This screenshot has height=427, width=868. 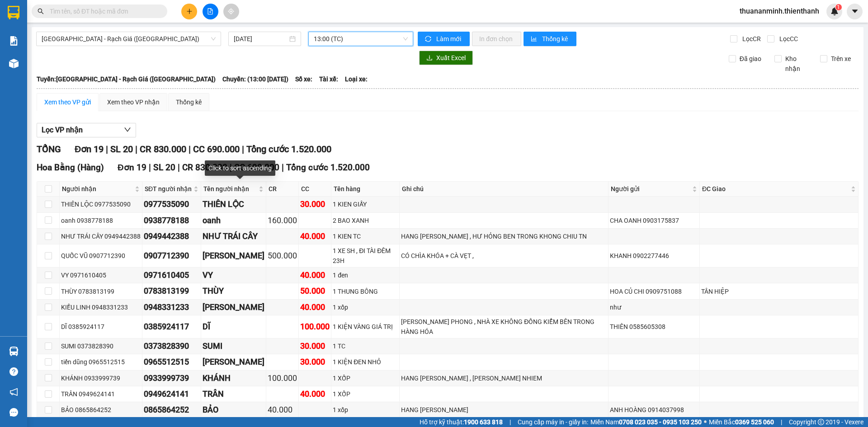 I want to click on div: KHÁNH 0933999739, so click(x=101, y=378).